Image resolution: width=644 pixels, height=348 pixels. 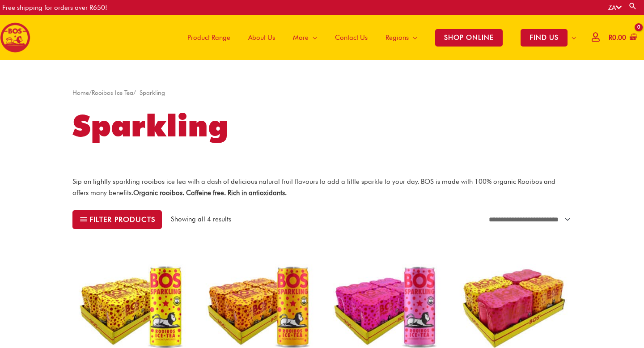 What do you see at coordinates (117, 220) in the screenshot?
I see `button: Filter products` at bounding box center [117, 220].